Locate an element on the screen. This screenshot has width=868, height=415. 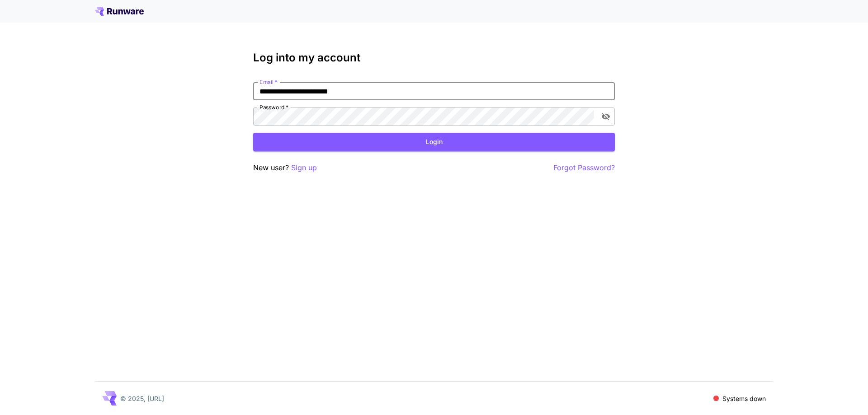
label: Email is located at coordinates (268, 82).